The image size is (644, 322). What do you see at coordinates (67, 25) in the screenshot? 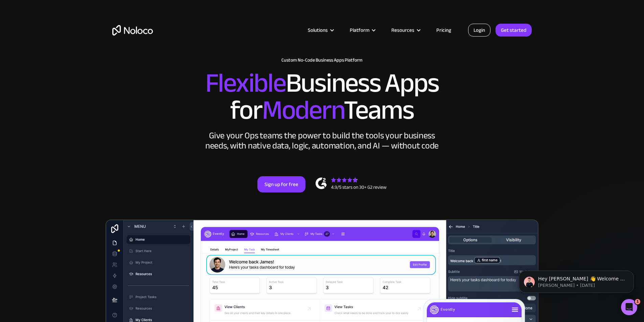
I see `div: message notification from Darragh, 79w ago. Hey Zoe 👋 Welcome to Noloco 🙌 Take a look around! If ...` at bounding box center [67, 25].